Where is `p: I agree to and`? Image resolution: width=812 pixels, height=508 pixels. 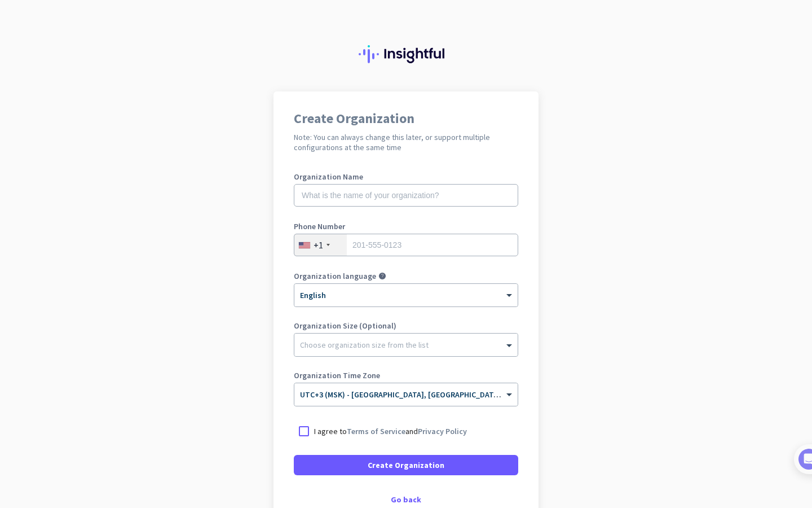
p: I agree to and is located at coordinates (390, 431).